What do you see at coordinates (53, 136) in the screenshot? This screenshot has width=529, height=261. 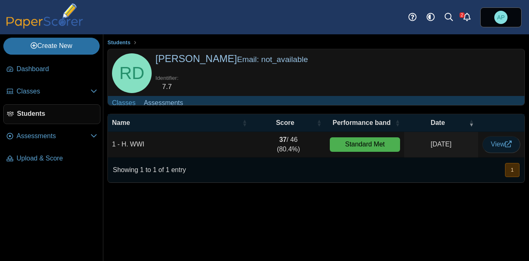 I see `span: Assessments` at bounding box center [53, 136].